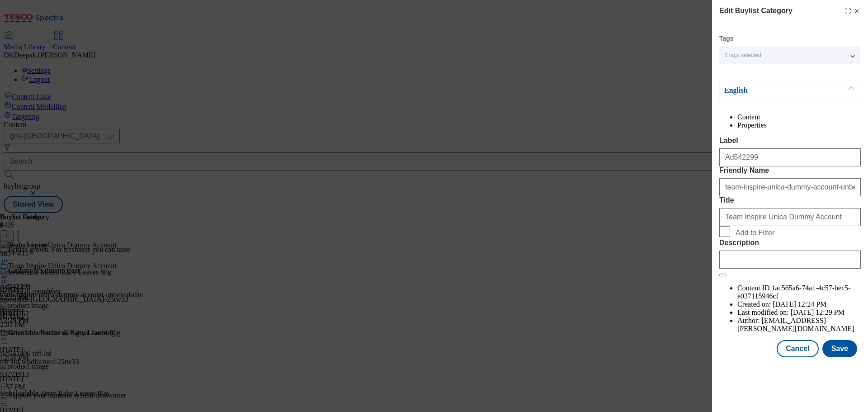  What do you see at coordinates (742, 55) in the screenshot?
I see `span: 1 tags selected` at bounding box center [742, 55].